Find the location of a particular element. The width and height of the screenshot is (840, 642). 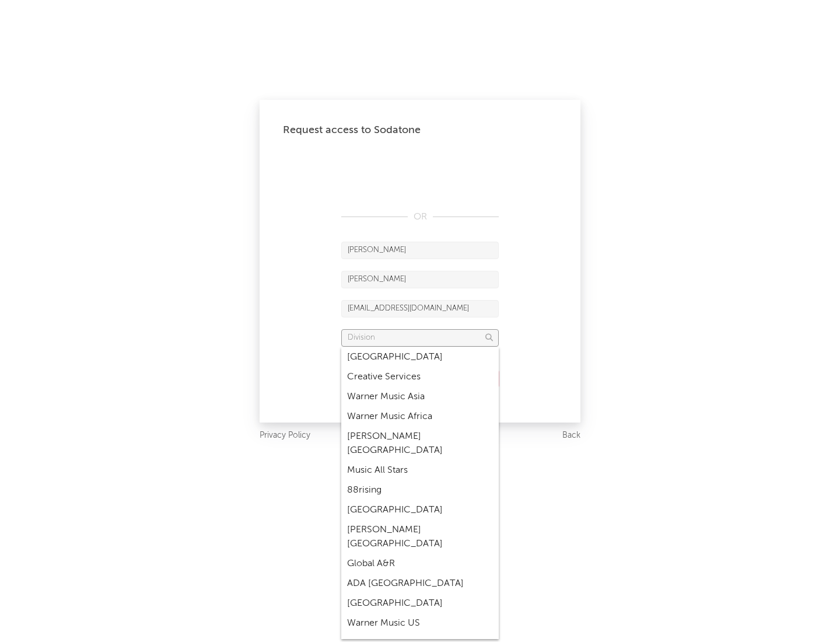

div: Music All Stars is located at coordinates (420, 470).